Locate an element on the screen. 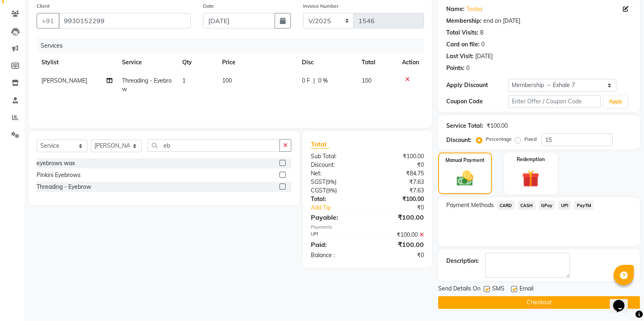 This screenshot has height=321, width=644. span: PayTM is located at coordinates (584, 205).